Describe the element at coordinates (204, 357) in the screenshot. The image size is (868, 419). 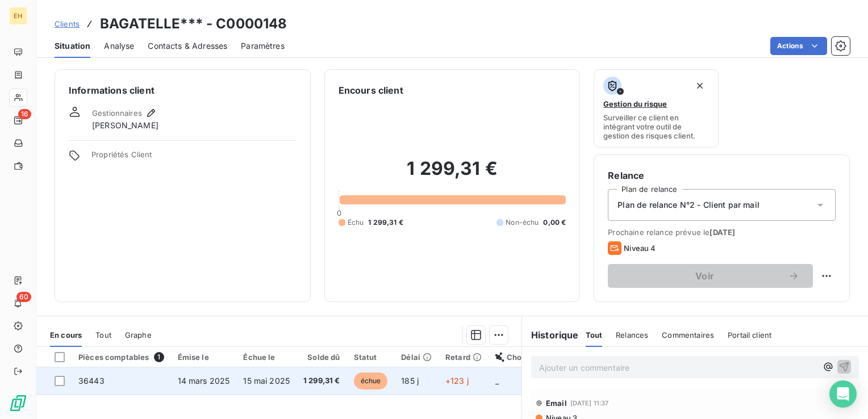
I see `div: Émise le` at that location.